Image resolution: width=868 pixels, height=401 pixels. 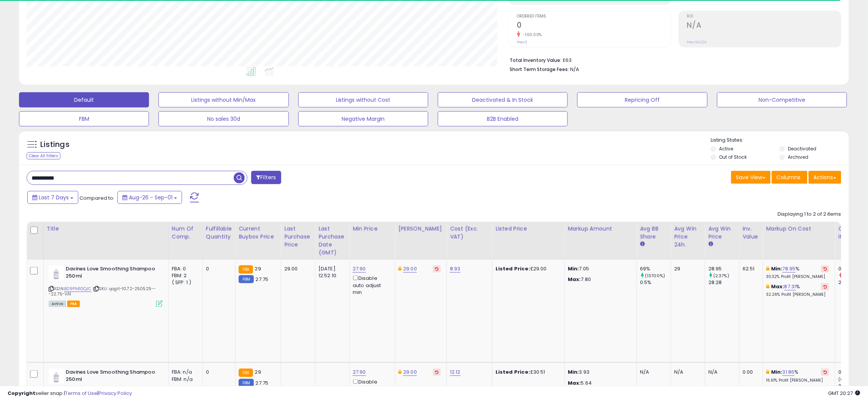 I want to click on small: Prev: 2, so click(x=521, y=42).